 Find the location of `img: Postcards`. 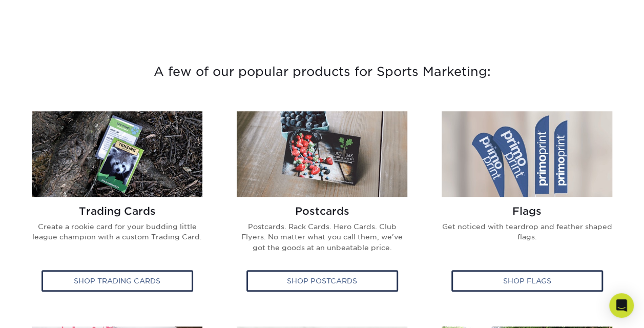

img: Postcards is located at coordinates (322, 154).